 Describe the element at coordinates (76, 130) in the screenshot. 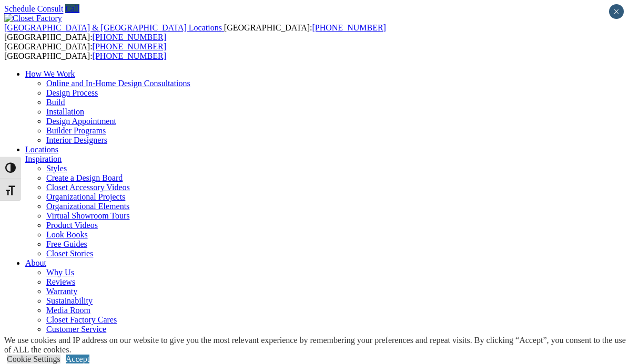

I see `a: Builder Programs` at that location.